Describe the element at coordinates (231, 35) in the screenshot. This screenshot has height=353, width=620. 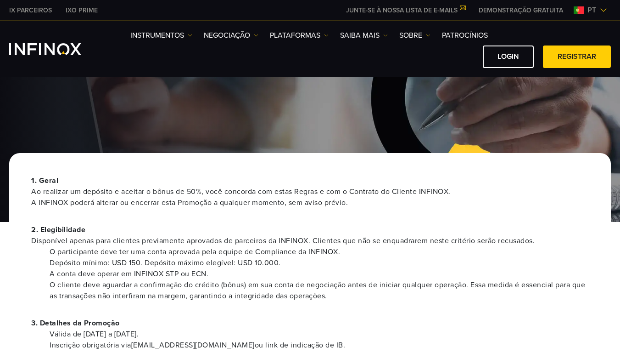
I see `a: NEGOCIAÇÃO` at that location.